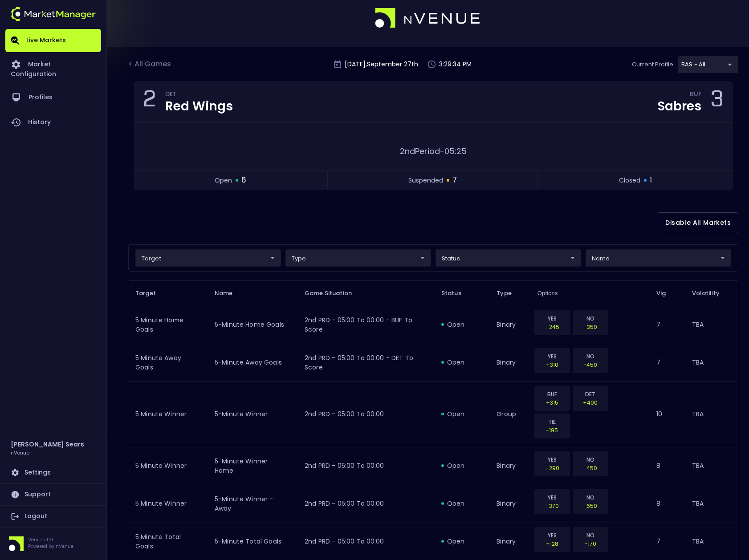  What do you see at coordinates (51, 547) in the screenshot?
I see `p: Powered by nVenue` at bounding box center [51, 547].